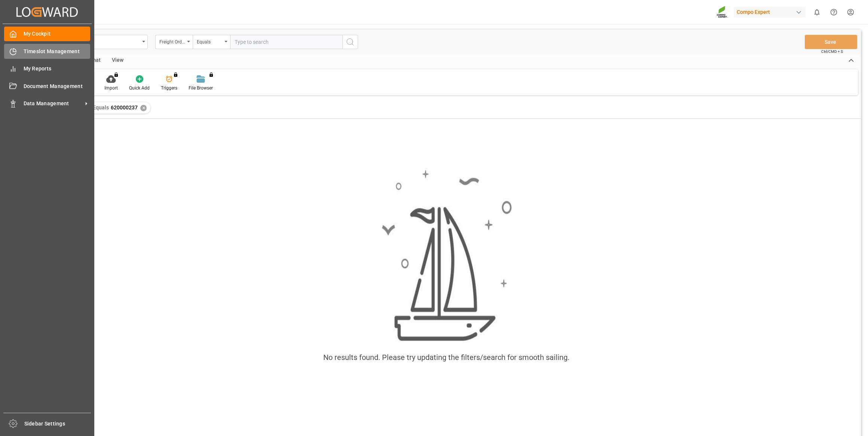  What do you see at coordinates (833, 12) in the screenshot?
I see `button: Help Center` at bounding box center [833, 12].